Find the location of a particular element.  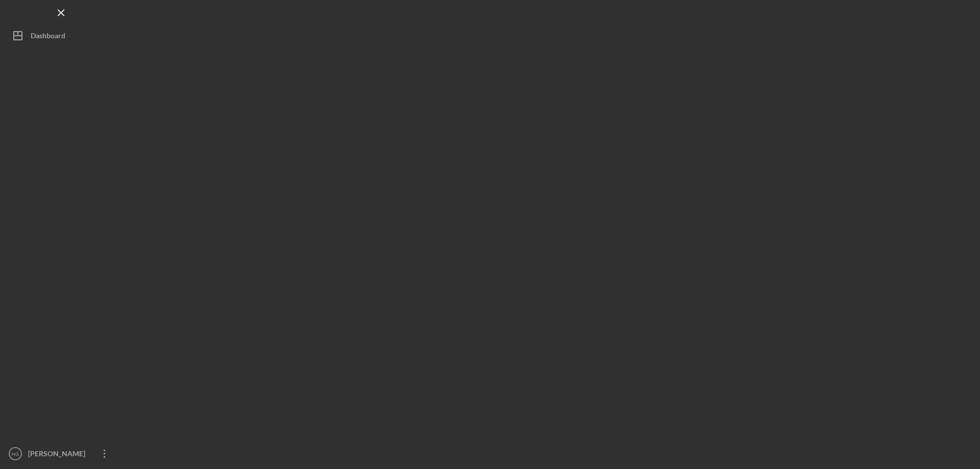

div: Dashboard is located at coordinates (48, 37).